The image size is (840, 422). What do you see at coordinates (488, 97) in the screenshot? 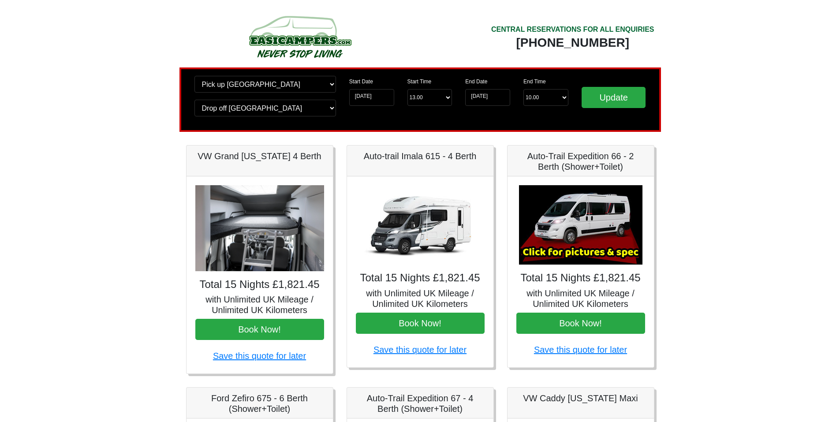
I see `input: Return Date` at bounding box center [488, 97].